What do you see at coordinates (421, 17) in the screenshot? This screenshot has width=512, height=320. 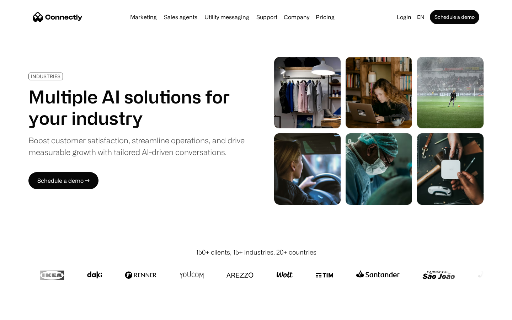 I see `div: en` at bounding box center [421, 17].